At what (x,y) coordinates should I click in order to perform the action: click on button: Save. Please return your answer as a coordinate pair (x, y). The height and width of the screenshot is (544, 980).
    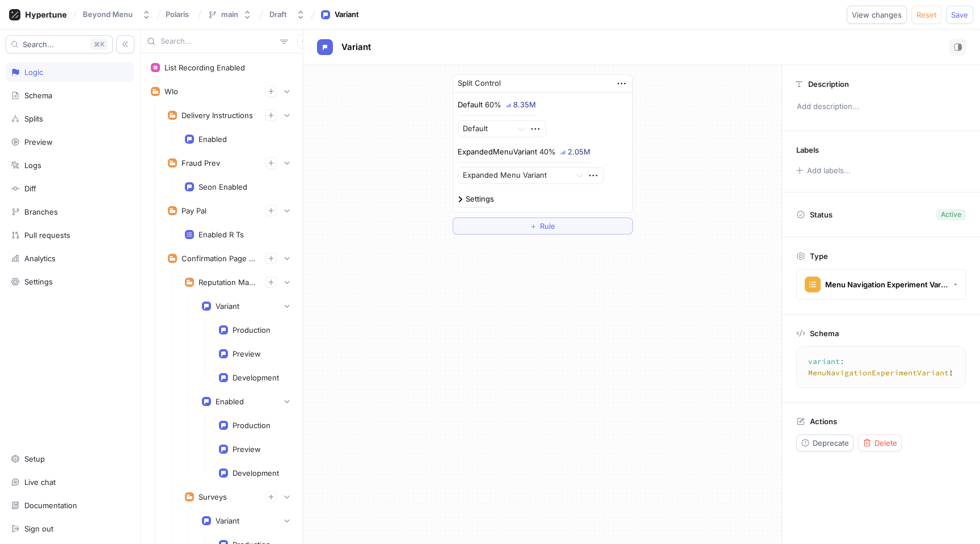
    Looking at the image, I should click on (960, 15).